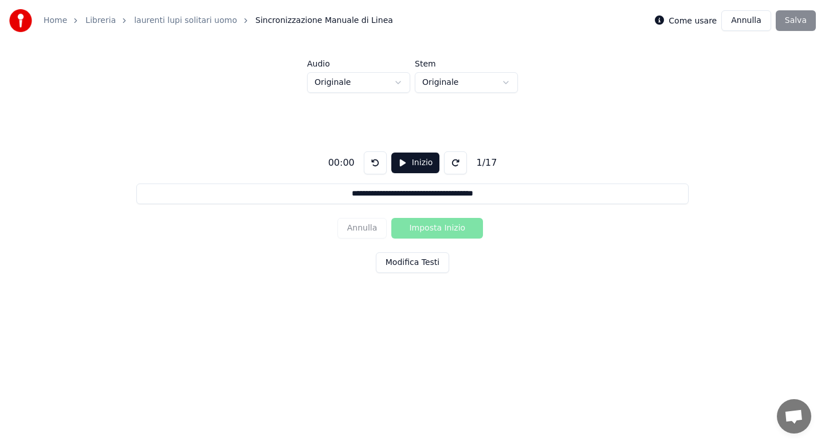 The height and width of the screenshot is (445, 825). I want to click on img: youka, so click(21, 21).